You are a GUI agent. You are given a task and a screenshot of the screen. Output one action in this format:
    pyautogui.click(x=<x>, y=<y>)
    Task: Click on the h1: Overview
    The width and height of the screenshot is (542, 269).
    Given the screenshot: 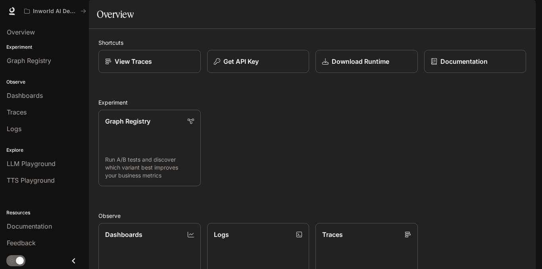 What is the action you would take?
    pyautogui.click(x=115, y=14)
    